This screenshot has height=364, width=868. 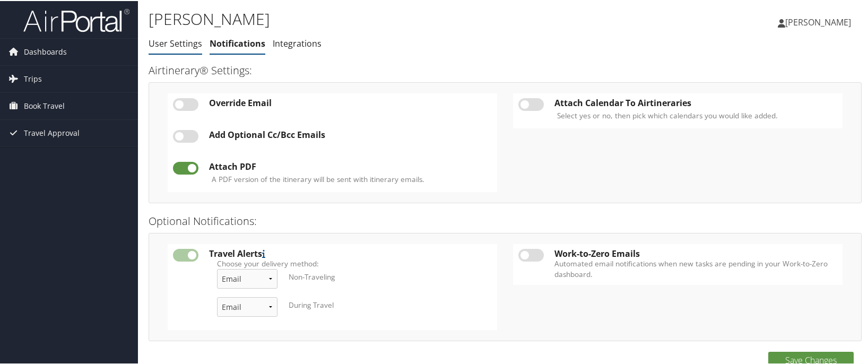 What do you see at coordinates (695, 268) in the screenshot?
I see `label: Automated email notifications when new tasks are pending in your Work-to-Zero dashboard.` at bounding box center [695, 268].